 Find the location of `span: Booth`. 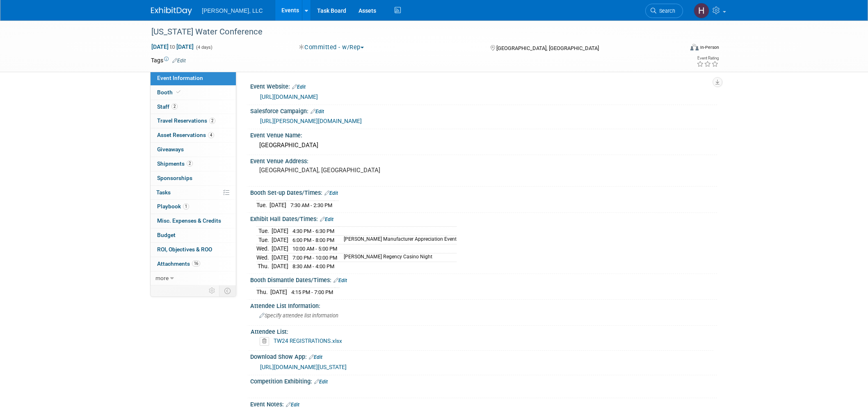

span: Booth is located at coordinates (170, 92).